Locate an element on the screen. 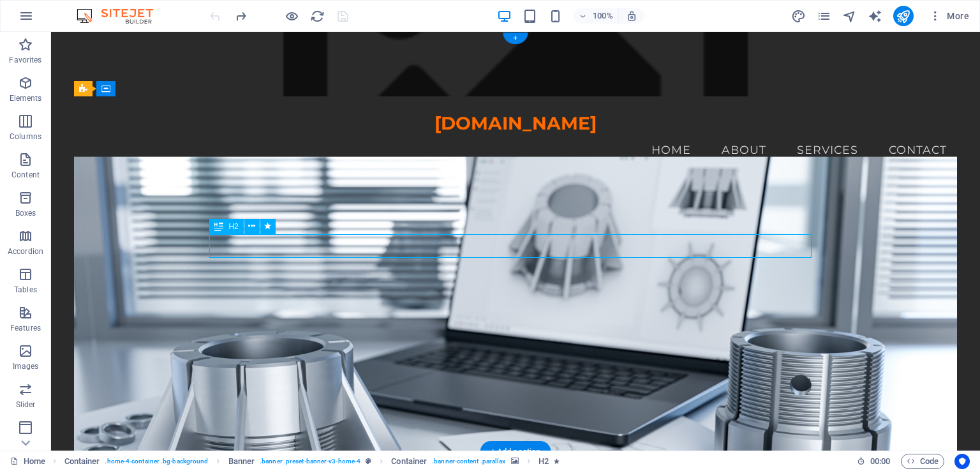  p: Slider is located at coordinates (26, 405).